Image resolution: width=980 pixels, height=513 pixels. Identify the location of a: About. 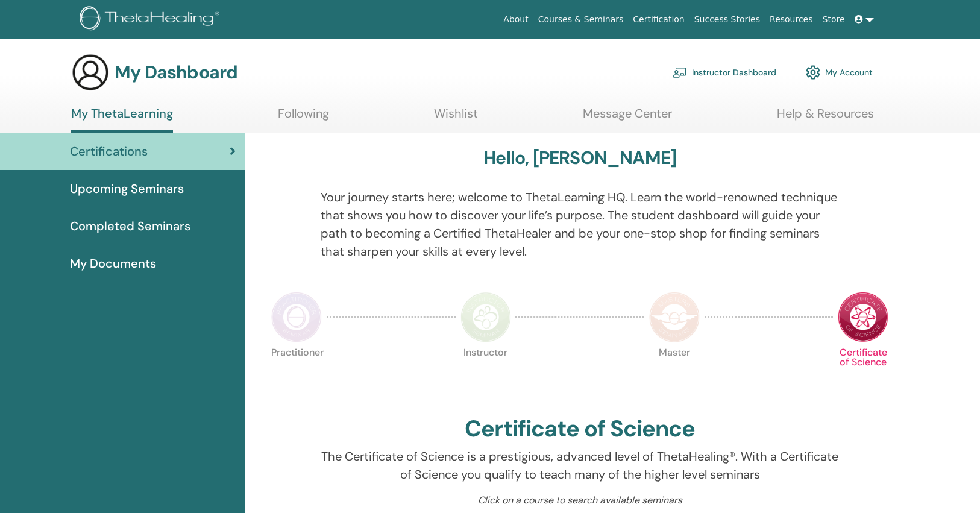
(516, 20).